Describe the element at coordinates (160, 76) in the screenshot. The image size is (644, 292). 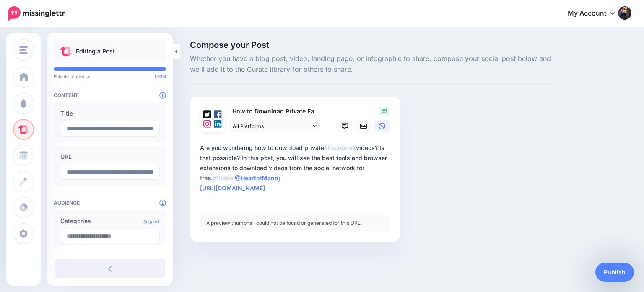
I see `span: 1.93M` at that location.